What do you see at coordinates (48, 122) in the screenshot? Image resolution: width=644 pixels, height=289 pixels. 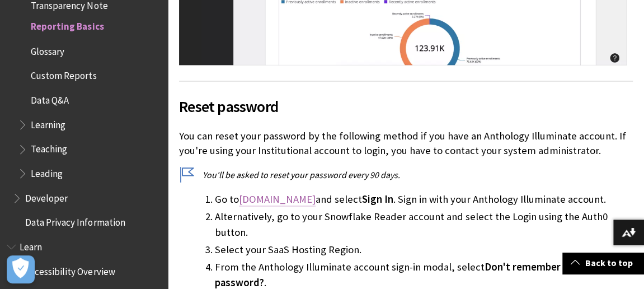 I see `span: Learning` at bounding box center [48, 122].